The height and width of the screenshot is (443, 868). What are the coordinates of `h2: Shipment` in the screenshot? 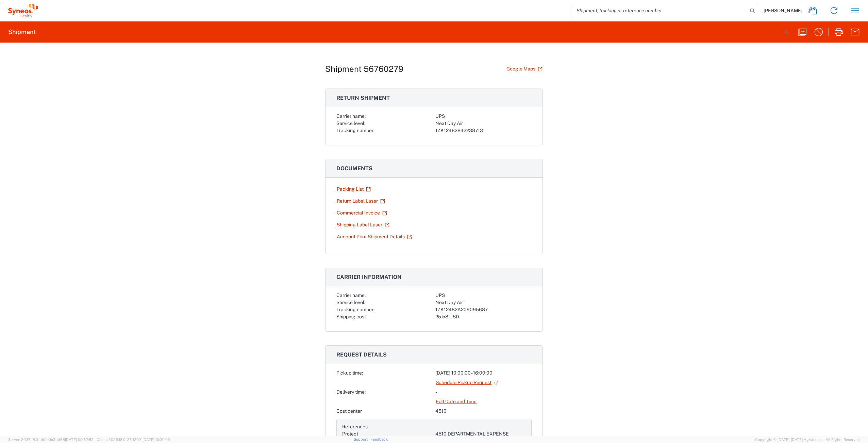 It's located at (22, 32).